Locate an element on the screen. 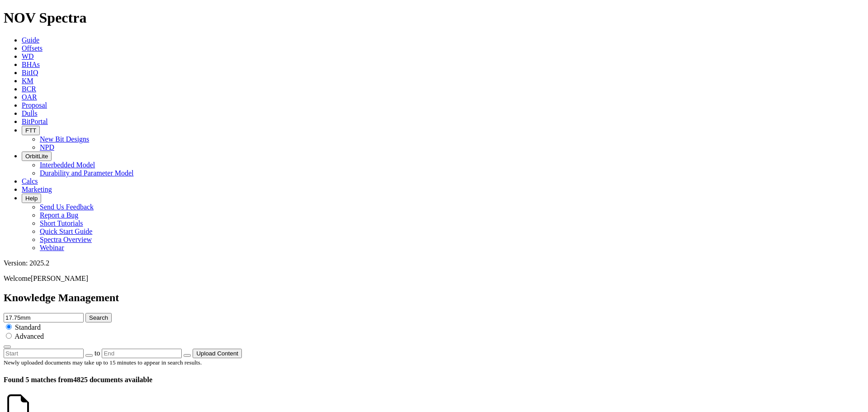  a: Durability and Parameter Model is located at coordinates (87, 173).